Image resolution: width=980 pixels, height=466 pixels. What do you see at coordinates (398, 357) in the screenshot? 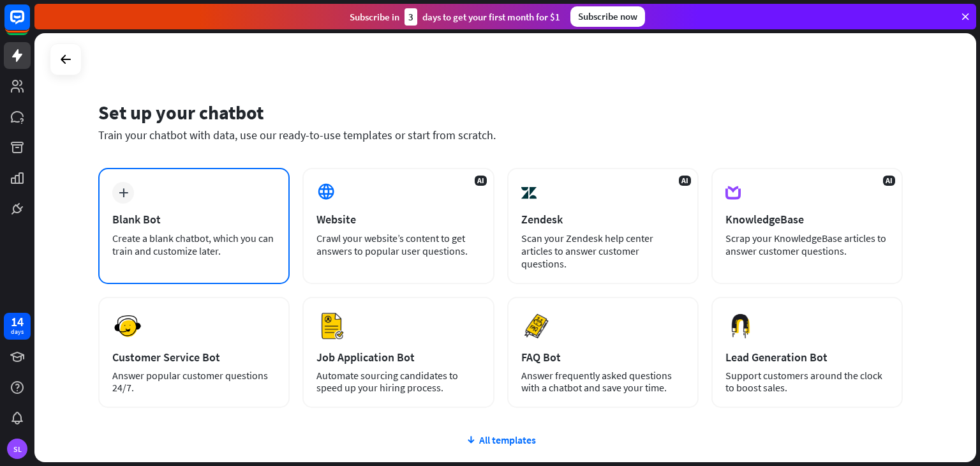
I see `div: Job Application Bot` at bounding box center [398, 357].